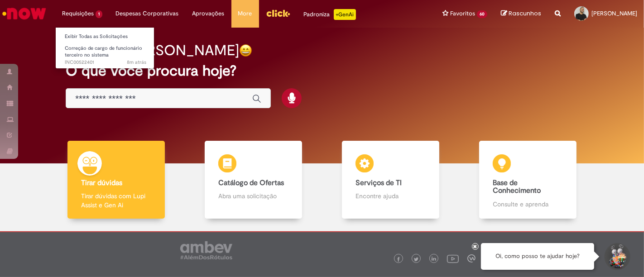  I want to click on span: Correção de cargo de funcionário terceiro no sistema, so click(103, 52).